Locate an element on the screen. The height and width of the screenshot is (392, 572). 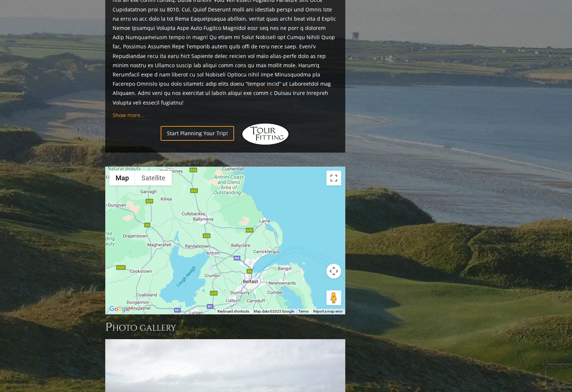
a: Show more... is located at coordinates (129, 115).